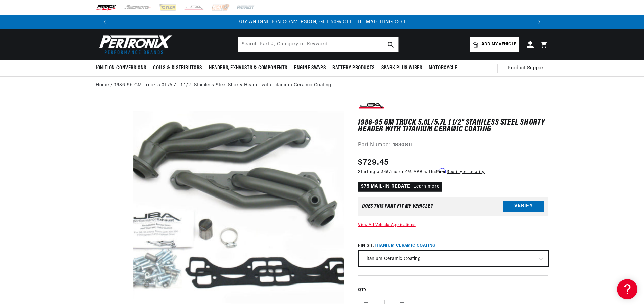 The image size is (644, 306). What do you see at coordinates (322, 22) in the screenshot?
I see `div: 1 of 3` at bounding box center [322, 22].